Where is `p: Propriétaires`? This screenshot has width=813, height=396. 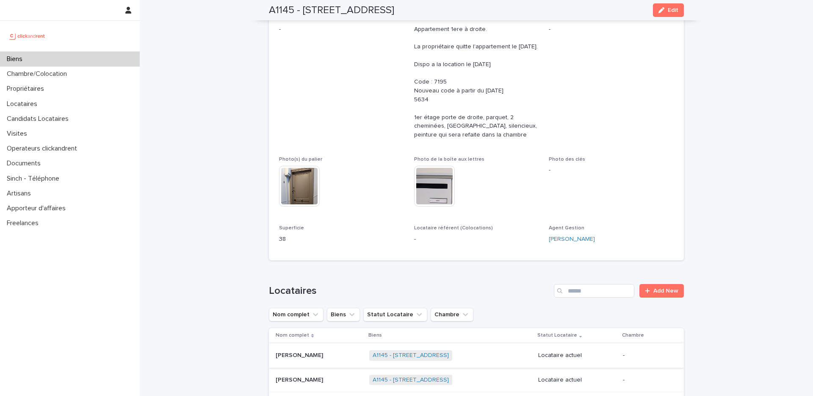 p: Propriétaires is located at coordinates (27, 89).